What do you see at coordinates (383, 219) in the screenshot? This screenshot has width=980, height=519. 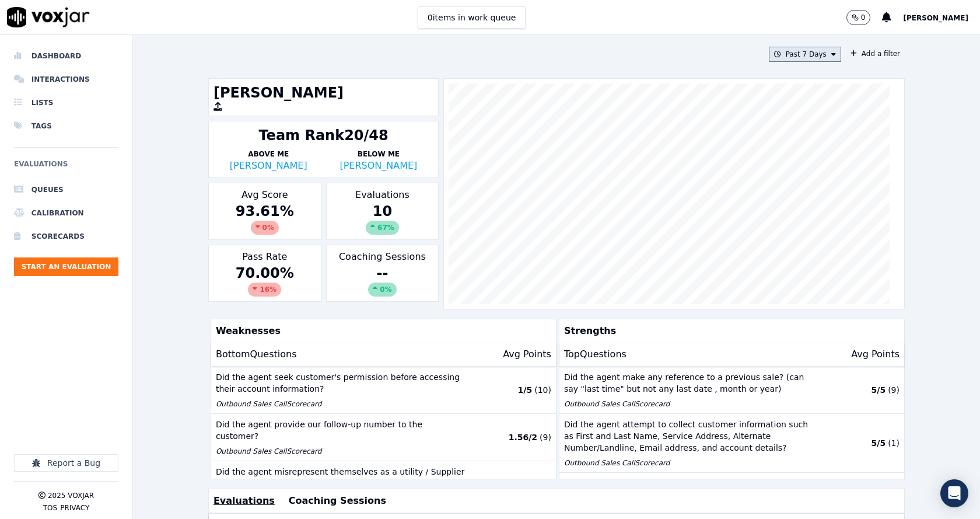 I see `div: 10` at bounding box center [383, 219].